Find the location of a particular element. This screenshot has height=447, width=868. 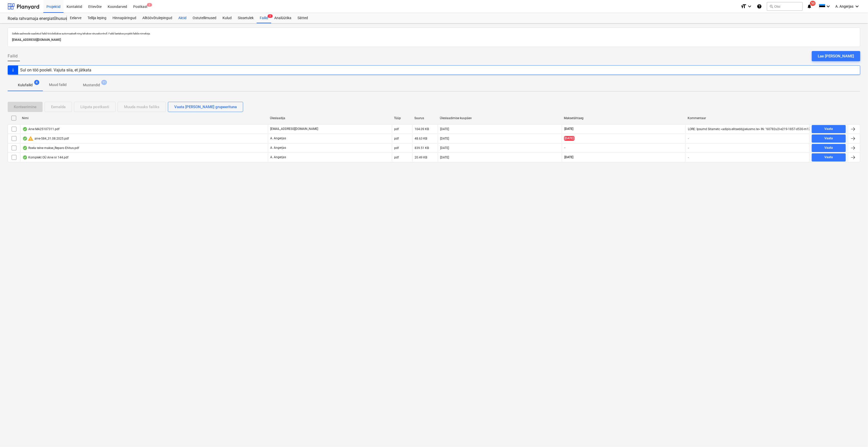

a: Alltöövõtulepingud is located at coordinates (157, 18).